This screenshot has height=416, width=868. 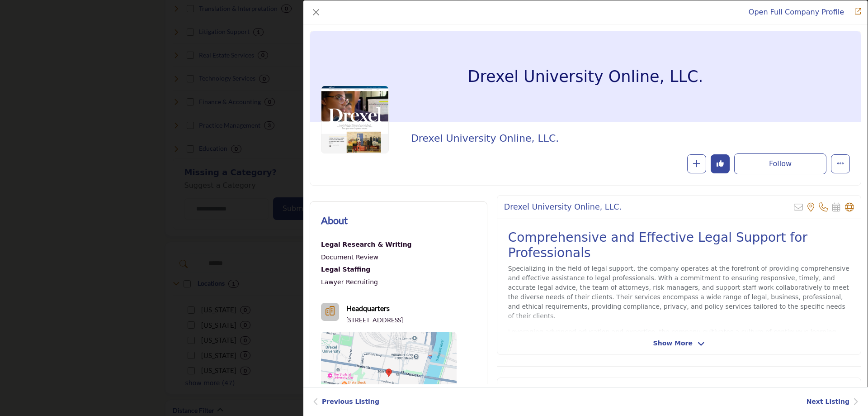 I want to click on p: Specializing in the field of legal support, the company operates at the forefront of providing co..., so click(x=679, y=292).